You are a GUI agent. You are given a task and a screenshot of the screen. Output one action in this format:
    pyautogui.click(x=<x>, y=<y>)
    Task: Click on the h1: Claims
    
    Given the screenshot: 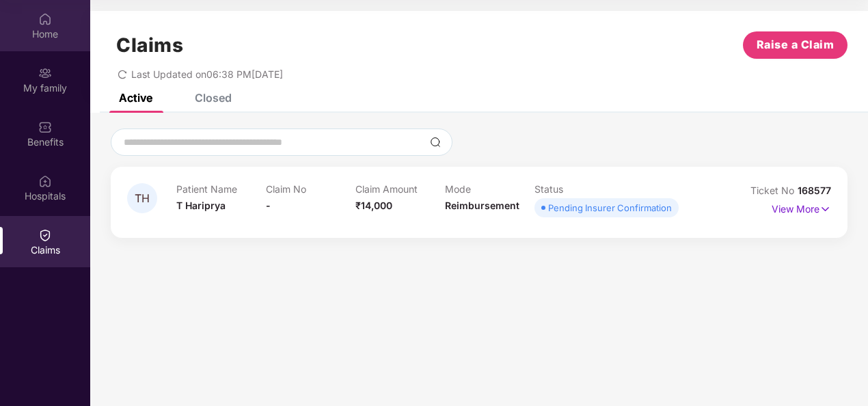 What is the action you would take?
    pyautogui.click(x=150, y=45)
    